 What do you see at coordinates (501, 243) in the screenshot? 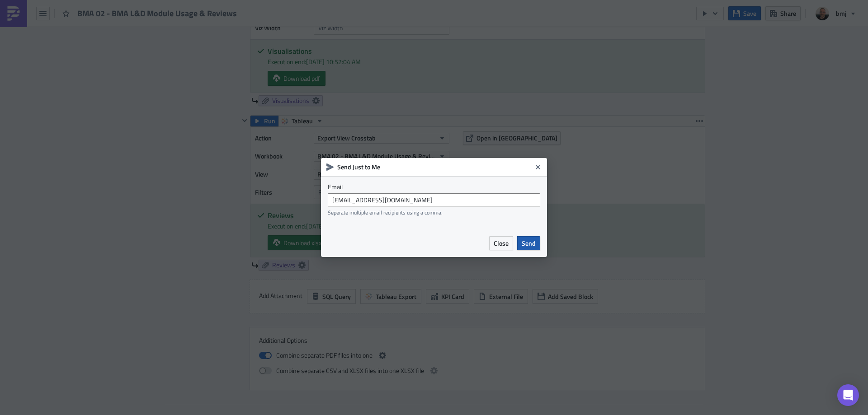
I see `span: Close` at bounding box center [501, 243].